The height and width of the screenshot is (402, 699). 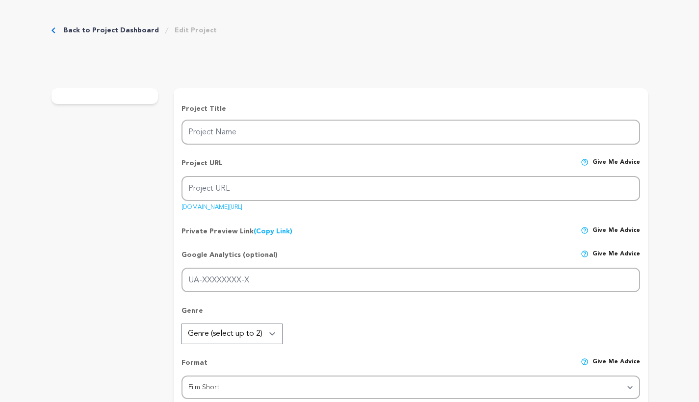 What do you see at coordinates (410, 132) in the screenshot?
I see `input: Project Name` at bounding box center [410, 132].